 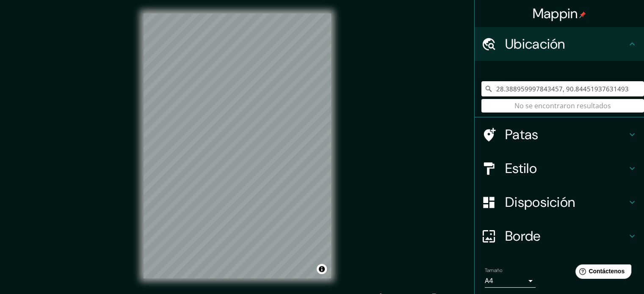 I want to click on font: No se encontraron resultados, so click(x=563, y=105).